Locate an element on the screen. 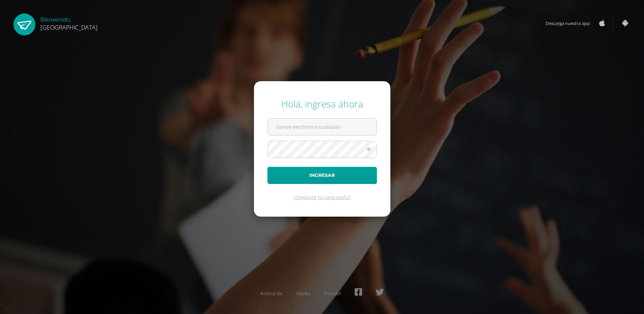 This screenshot has height=314, width=644. a: Presskit is located at coordinates (333, 293).